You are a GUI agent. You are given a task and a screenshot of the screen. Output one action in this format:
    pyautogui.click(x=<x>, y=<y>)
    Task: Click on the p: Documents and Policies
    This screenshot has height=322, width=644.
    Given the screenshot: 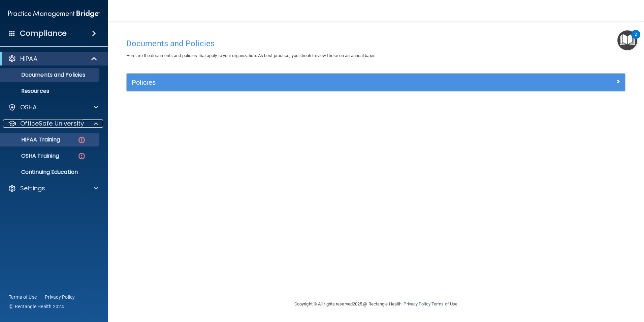 What is the action you would take?
    pyautogui.click(x=50, y=75)
    